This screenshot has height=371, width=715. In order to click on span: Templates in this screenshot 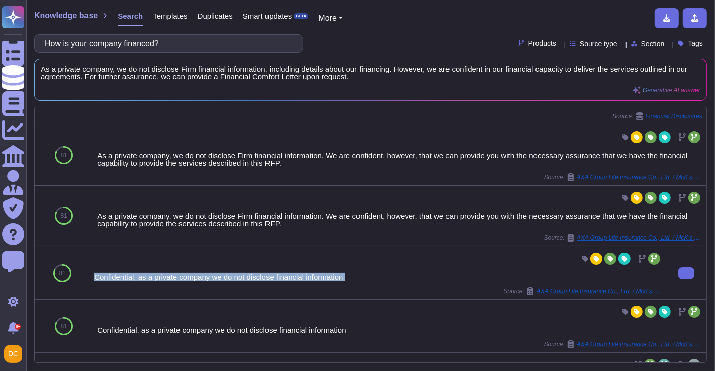, I will do `click(170, 16)`.